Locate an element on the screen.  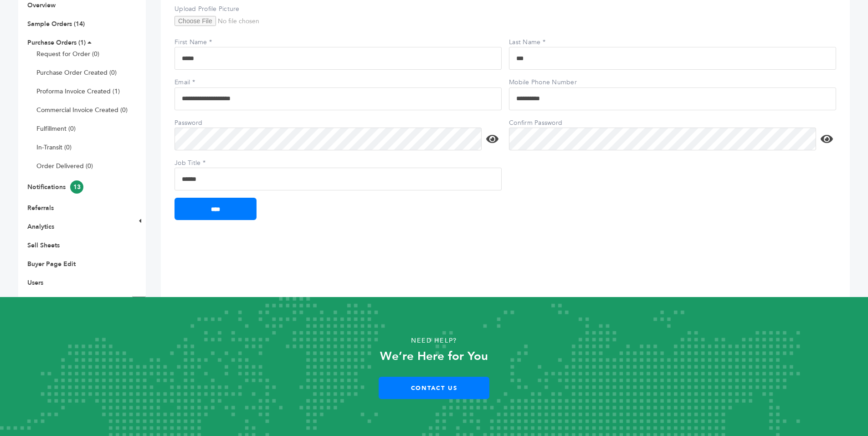
a: Purchase Order Created (0) is located at coordinates (77, 72).